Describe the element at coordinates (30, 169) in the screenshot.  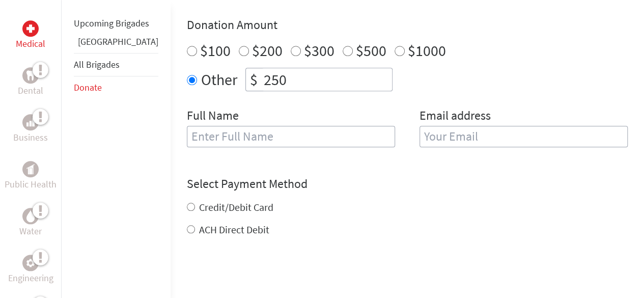
I see `img: Public Health` at that location.